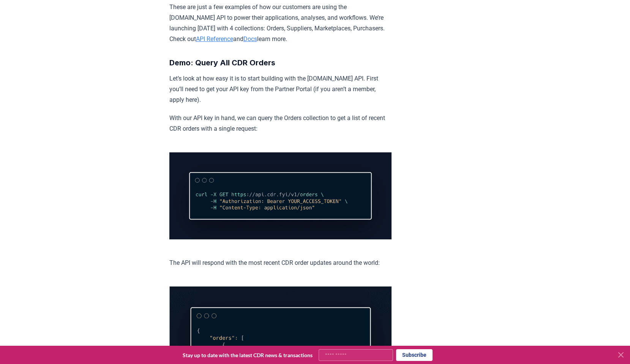 The image size is (630, 364). What do you see at coordinates (214, 39) in the screenshot?
I see `a: API Reference` at bounding box center [214, 39].